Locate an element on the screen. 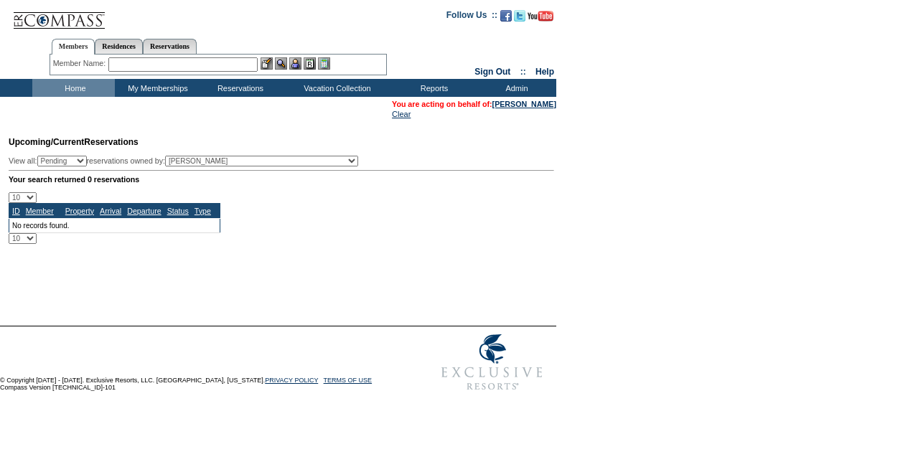  img: Exclusive Resorts is located at coordinates (492, 362).